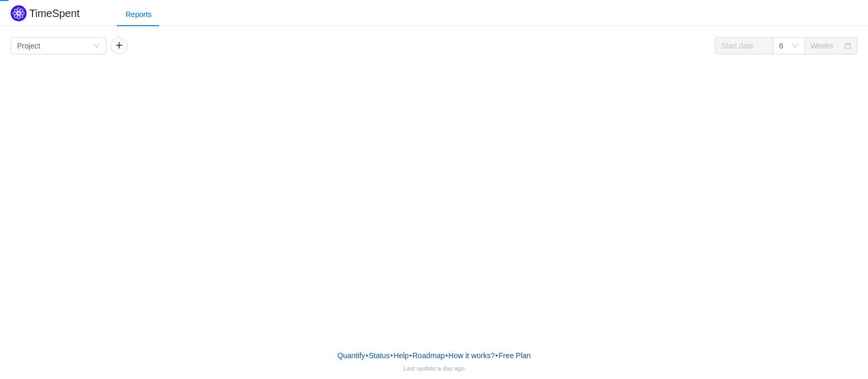  What do you see at coordinates (782, 46) in the screenshot?
I see `div: 6` at bounding box center [782, 46].